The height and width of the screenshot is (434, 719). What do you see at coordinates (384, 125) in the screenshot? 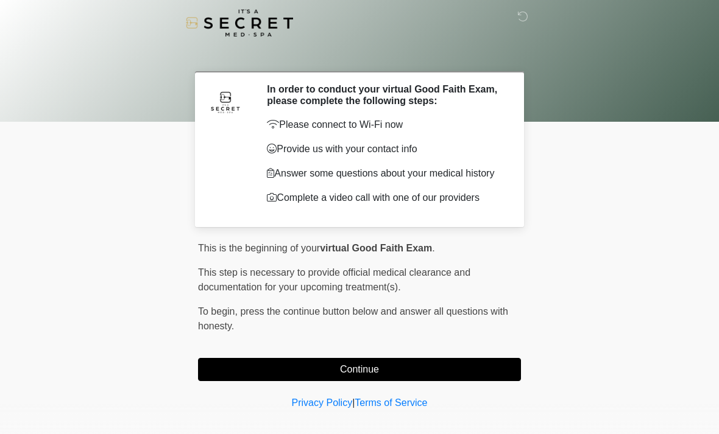
I see `p: Please connect to Wi-Fi now` at bounding box center [384, 125].